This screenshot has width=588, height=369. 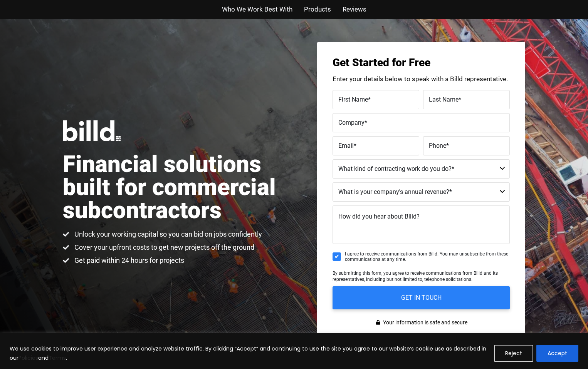 What do you see at coordinates (249, 353) in the screenshot?
I see `p: We use cookies to improve user experience and analyze website traffic. By clicking “Accept” and c...` at bounding box center [249, 353].